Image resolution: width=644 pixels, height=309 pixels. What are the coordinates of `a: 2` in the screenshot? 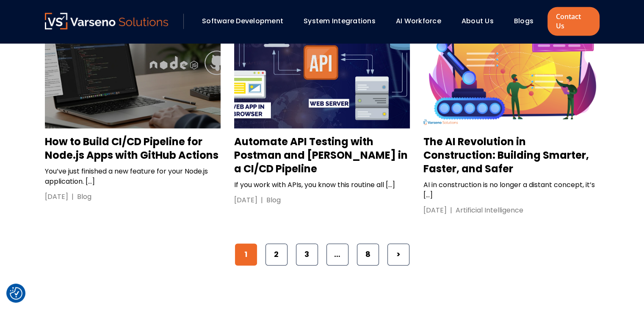 It's located at (277, 255).